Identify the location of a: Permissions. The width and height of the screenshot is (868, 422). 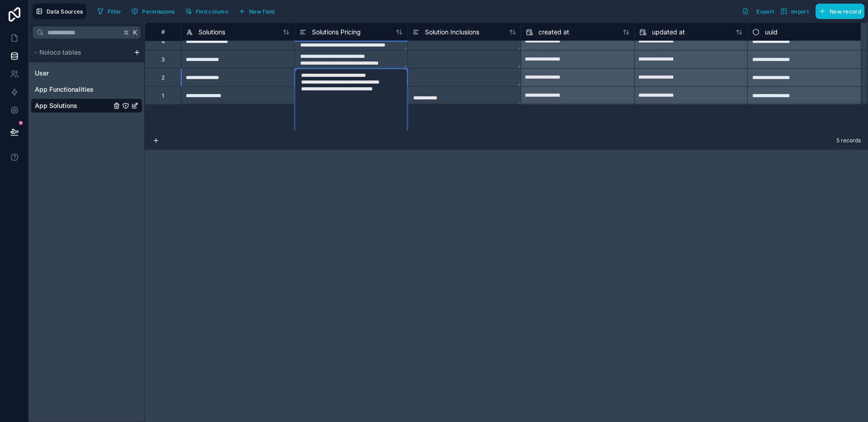
(154, 11).